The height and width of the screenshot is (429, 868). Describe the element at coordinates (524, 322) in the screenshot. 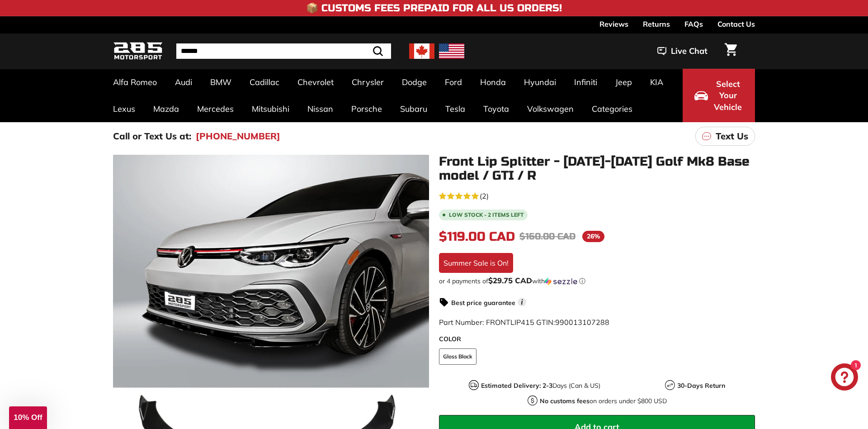

I see `span: Part Number: FRONTLIP415 GTIN:` at that location.